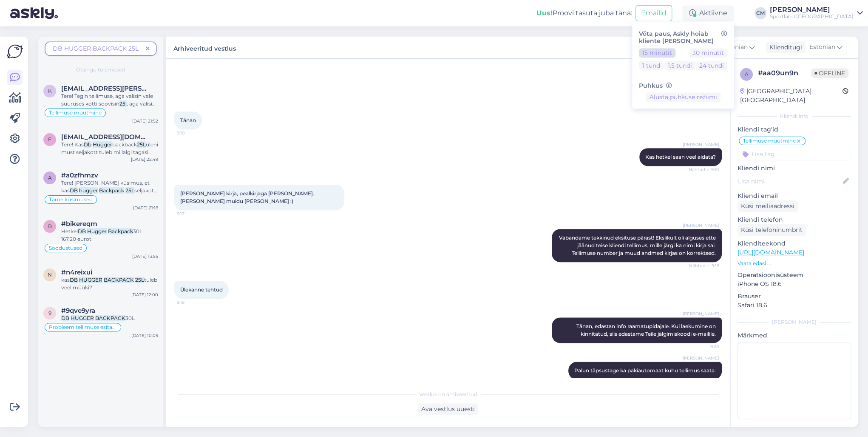  What do you see at coordinates (794, 335) in the screenshot?
I see `p: Märkmed` at bounding box center [794, 335].